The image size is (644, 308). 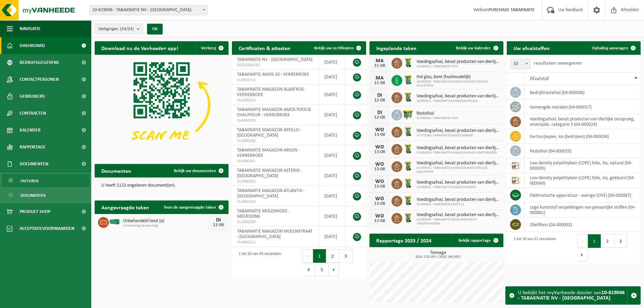 I want to click on span: Bekijk uw certificaten, so click(x=333, y=48).